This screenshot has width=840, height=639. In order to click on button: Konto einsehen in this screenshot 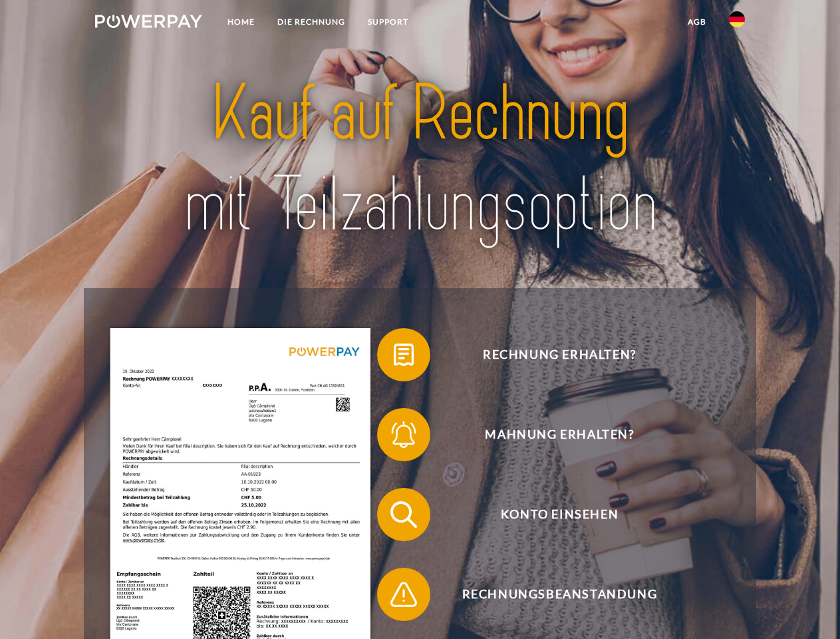, I will do `click(550, 515)`.